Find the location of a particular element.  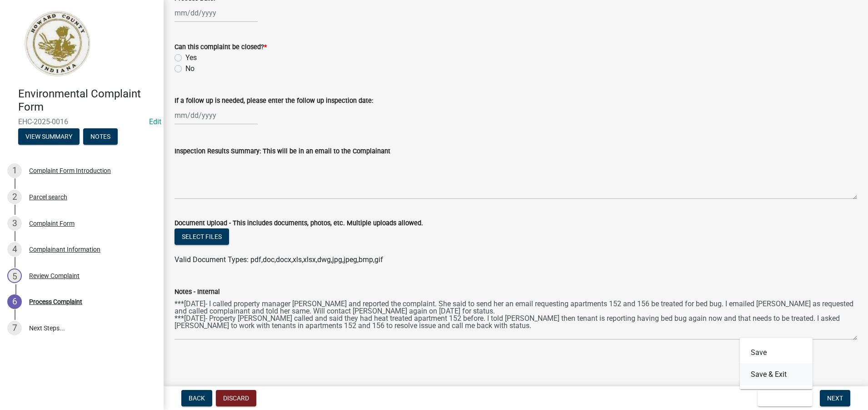

div: 3 is located at coordinates (14, 223).